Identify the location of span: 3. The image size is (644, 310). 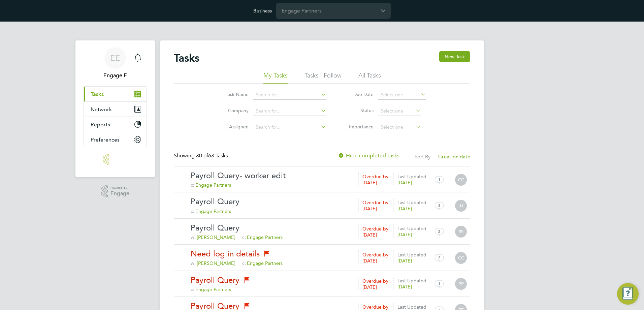
(439, 206).